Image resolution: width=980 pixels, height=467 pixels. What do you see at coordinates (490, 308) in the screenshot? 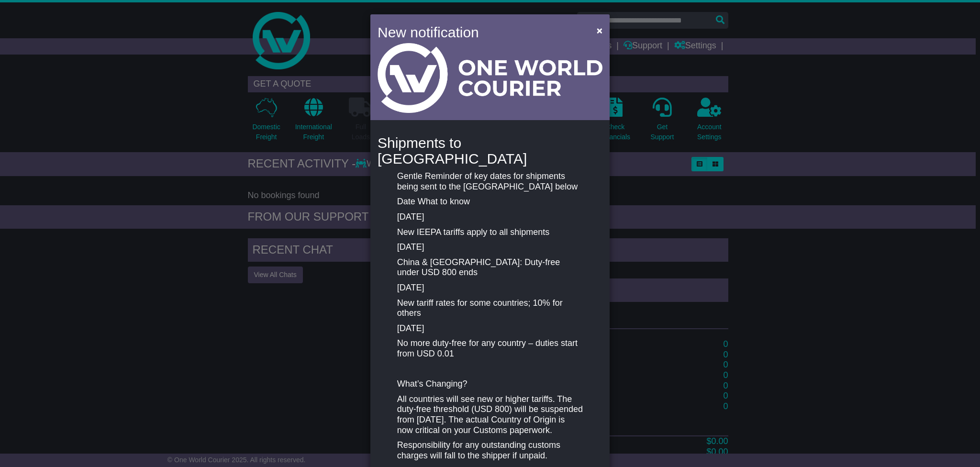
I see `p: New tariff rates for some countries; 10% for others` at bounding box center [490, 308].